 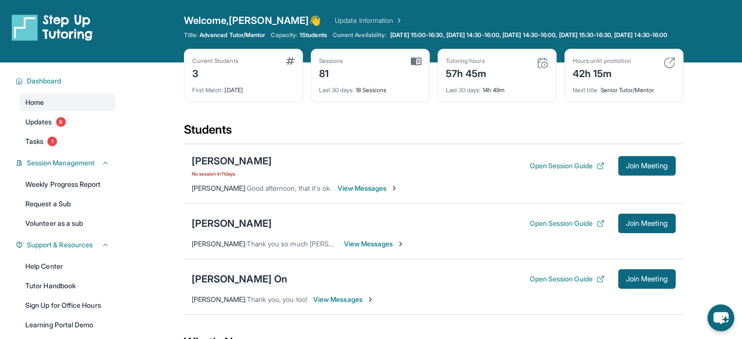 What do you see at coordinates (67, 122) in the screenshot?
I see `a: Updates9` at bounding box center [67, 122].